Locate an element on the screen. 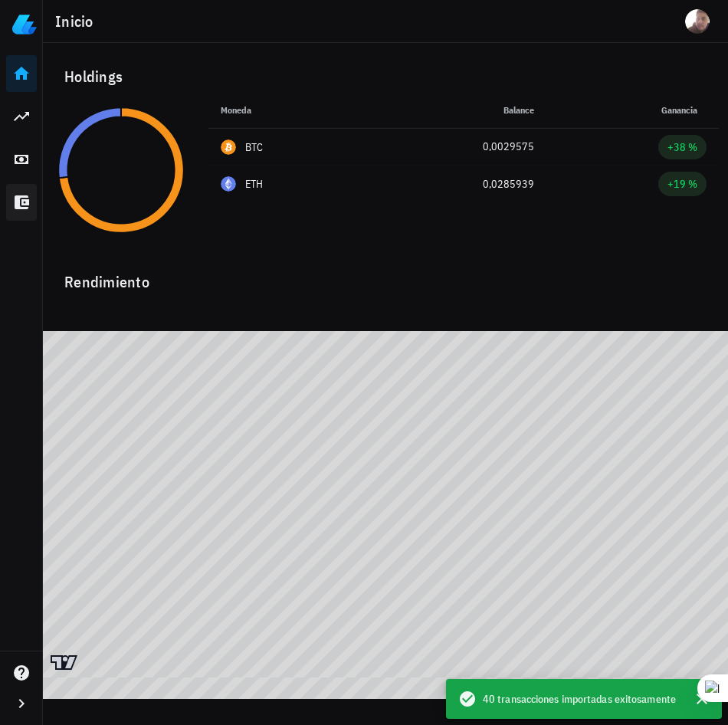 The image size is (728, 725). div: +19 % is located at coordinates (682, 184).